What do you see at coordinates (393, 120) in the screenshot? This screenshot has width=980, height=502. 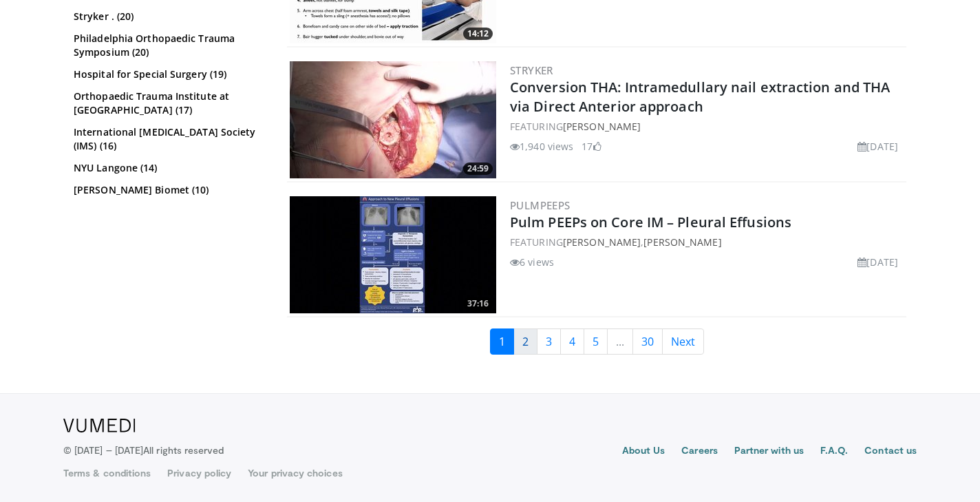 I see `img: f2681aa5-e24c-4cda-9d8f-322f406b0ba1.300x170_q85_crop-smart_upscale.jpg` at bounding box center [393, 120].